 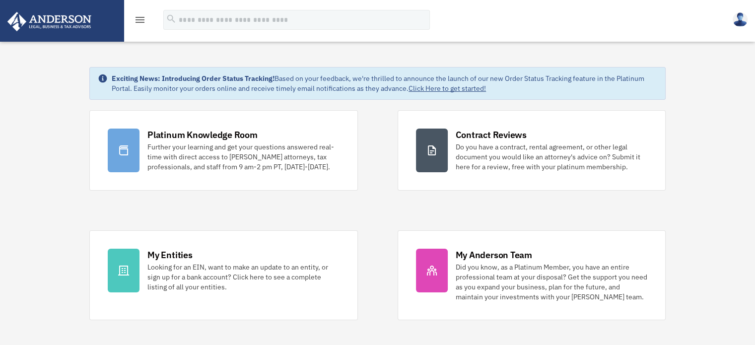 I want to click on div: Based on your feedback, we're thrilled to announce the launch of our new Order Status Tracking fe..., so click(x=384, y=83).